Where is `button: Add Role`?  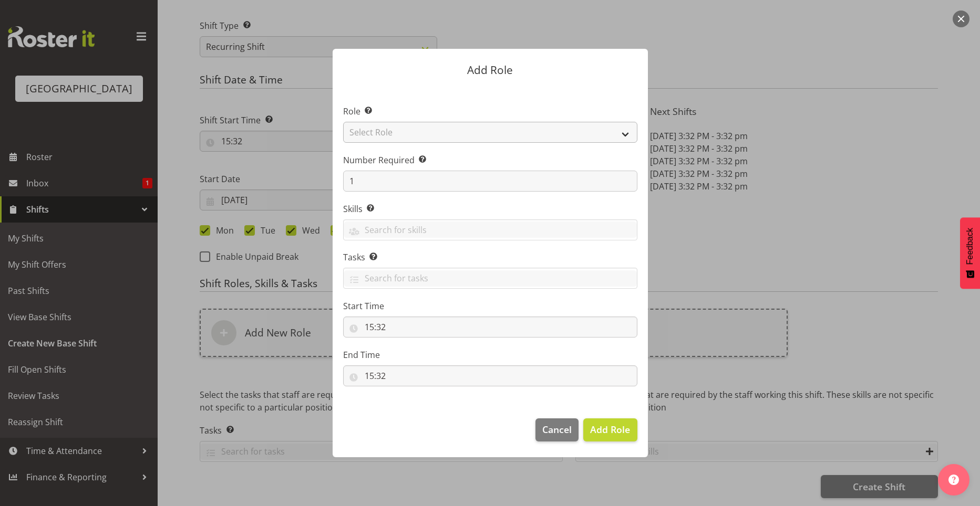 button: Add Role is located at coordinates (610, 430).